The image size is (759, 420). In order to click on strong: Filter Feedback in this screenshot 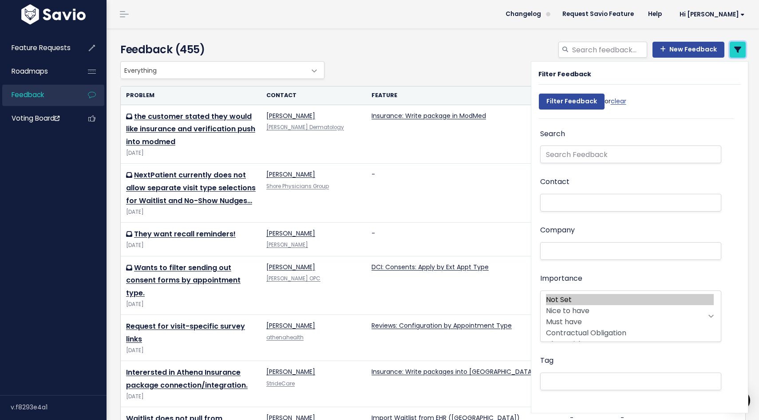, I will do `click(565, 74)`.